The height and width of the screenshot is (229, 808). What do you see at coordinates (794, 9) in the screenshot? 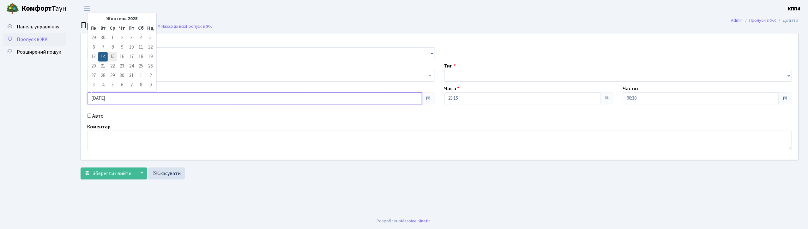
I see `b: КПП4` at bounding box center [794, 9].